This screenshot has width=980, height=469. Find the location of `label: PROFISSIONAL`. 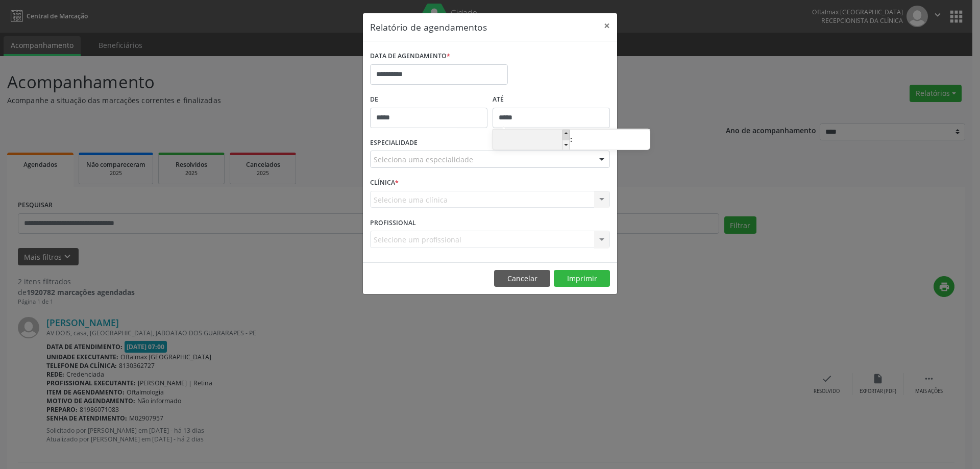

label: PROFISSIONAL is located at coordinates (393, 222).